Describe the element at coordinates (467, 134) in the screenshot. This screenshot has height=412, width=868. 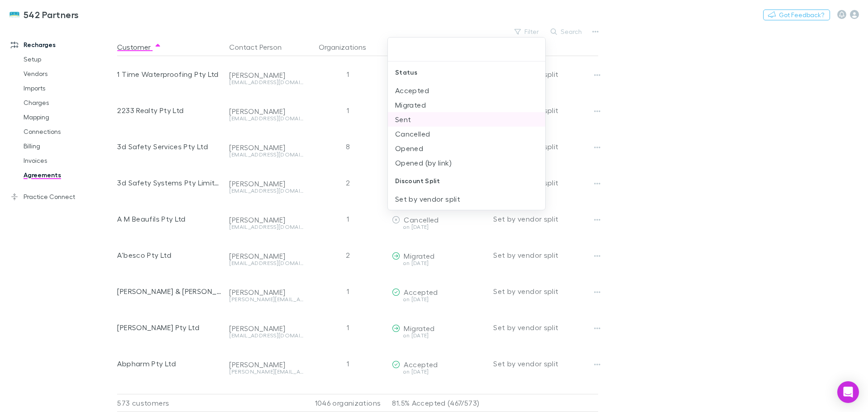
I see `li: Cancelled` at that location.